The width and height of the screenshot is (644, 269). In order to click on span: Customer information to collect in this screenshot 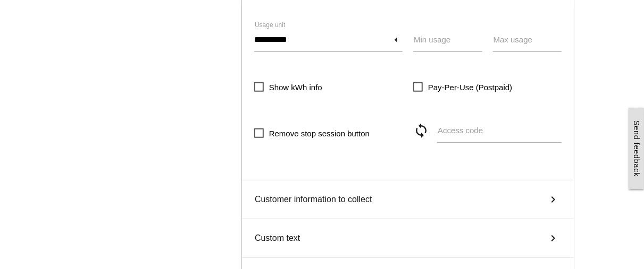, I will do `click(313, 200)`.